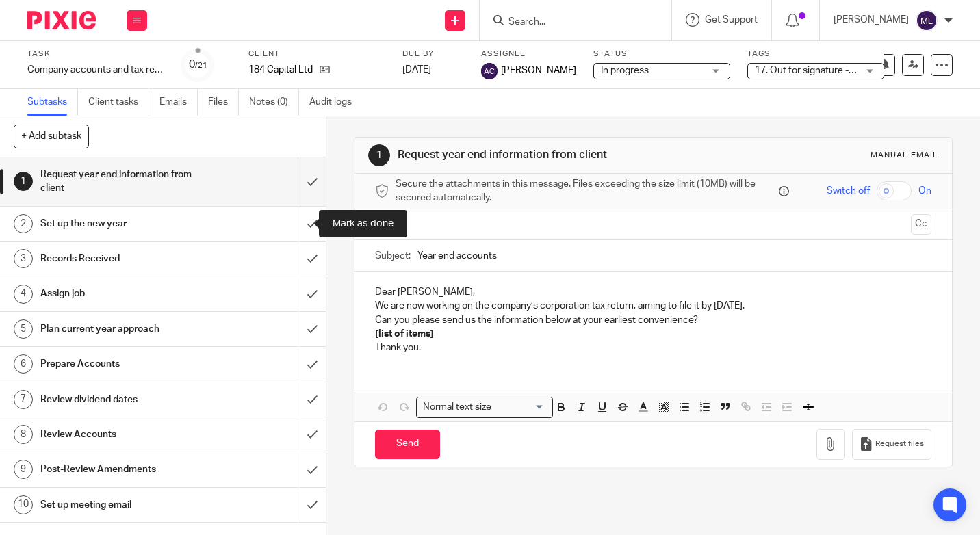 This screenshot has height=535, width=980. Describe the element at coordinates (848, 191) in the screenshot. I see `span: Switch off` at that location.